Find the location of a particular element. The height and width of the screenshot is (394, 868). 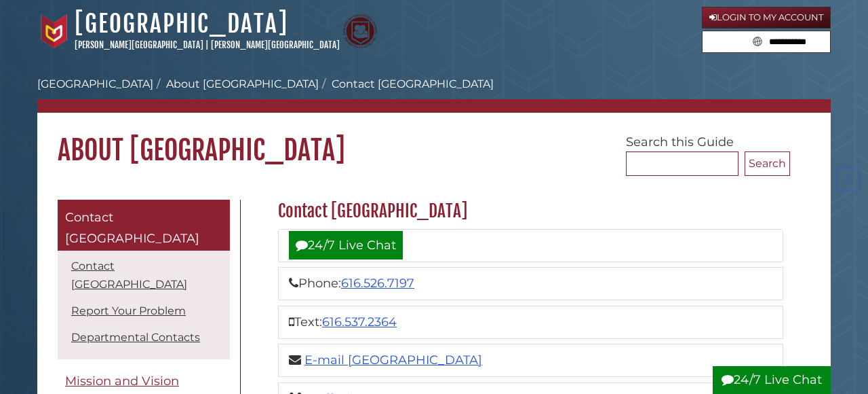

img: Calvin Theological Seminary is located at coordinates (360, 31).